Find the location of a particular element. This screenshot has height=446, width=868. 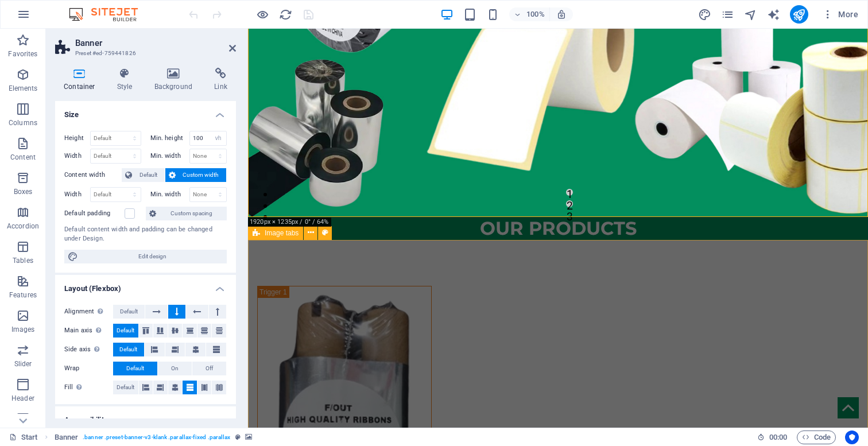

button: design is located at coordinates (705, 14).